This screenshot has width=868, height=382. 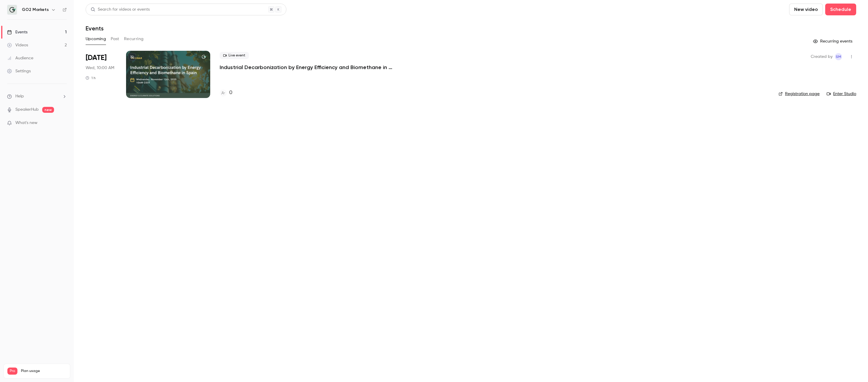 I want to click on h6: GO2 Markets, so click(x=35, y=10).